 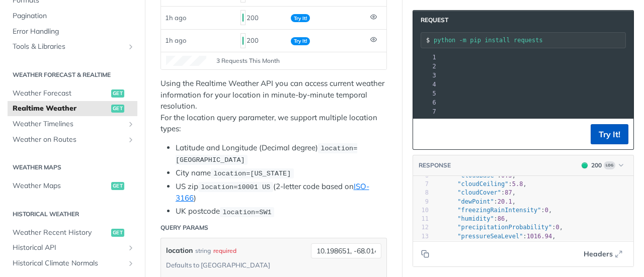 What do you see at coordinates (225, 250) in the screenshot?
I see `div: required` at bounding box center [225, 250].